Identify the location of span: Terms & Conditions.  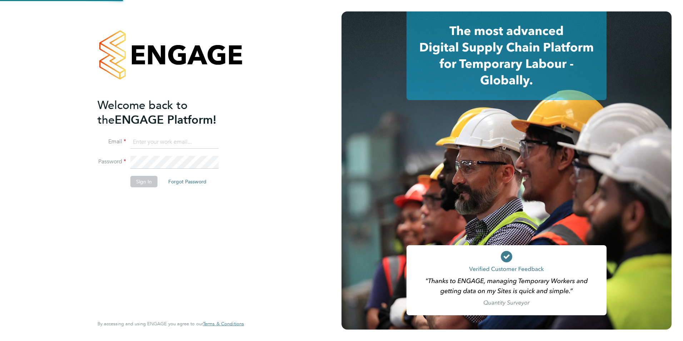
(223, 323).